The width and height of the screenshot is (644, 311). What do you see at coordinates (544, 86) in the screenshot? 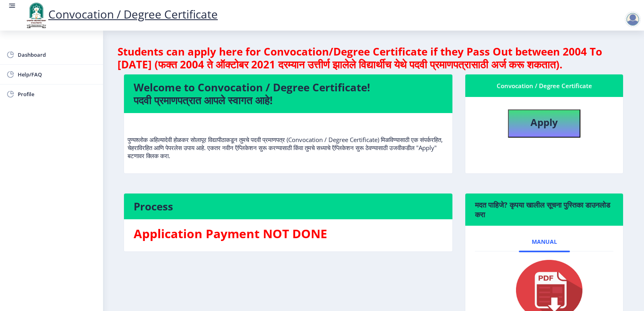
I see `div: Convocation / Degree Certificate` at bounding box center [544, 86].